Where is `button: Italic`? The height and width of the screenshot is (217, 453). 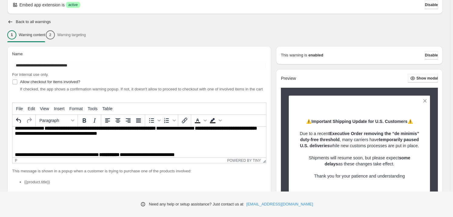
button: Italic is located at coordinates (95, 120).